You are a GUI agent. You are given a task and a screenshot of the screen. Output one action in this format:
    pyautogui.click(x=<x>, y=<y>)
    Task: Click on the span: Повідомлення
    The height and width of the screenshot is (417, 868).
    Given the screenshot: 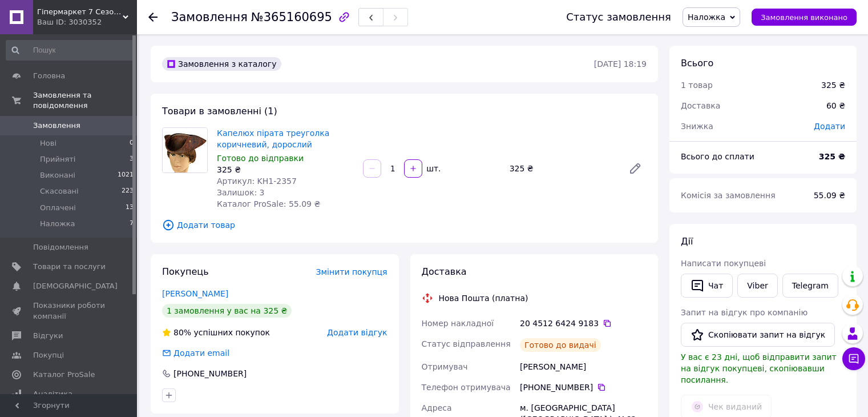 What is the action you would take?
    pyautogui.click(x=60, y=247)
    